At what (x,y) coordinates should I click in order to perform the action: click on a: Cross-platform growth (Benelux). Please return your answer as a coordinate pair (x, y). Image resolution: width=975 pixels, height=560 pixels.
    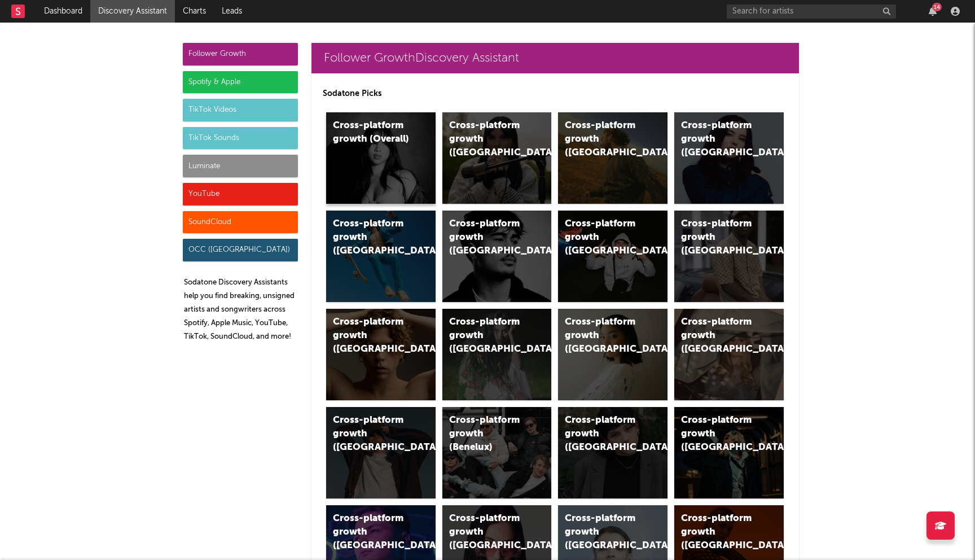
    Looking at the image, I should click on (497, 453).